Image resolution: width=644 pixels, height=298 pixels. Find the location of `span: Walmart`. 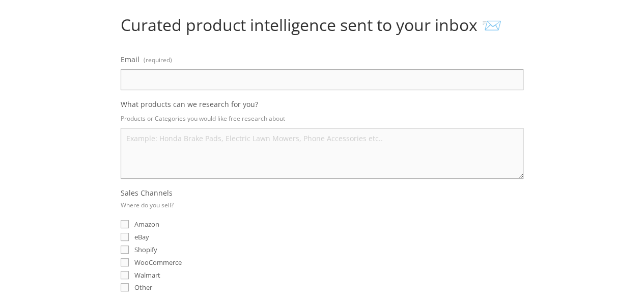

span: Walmart is located at coordinates (147, 275).